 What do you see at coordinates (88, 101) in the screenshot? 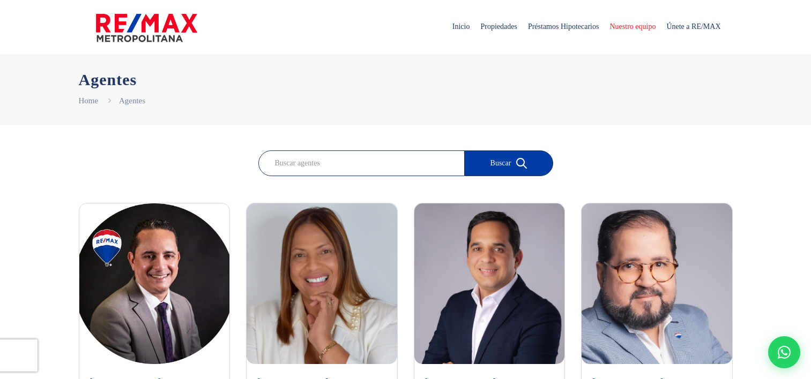
I see `a: Home` at bounding box center [88, 101].